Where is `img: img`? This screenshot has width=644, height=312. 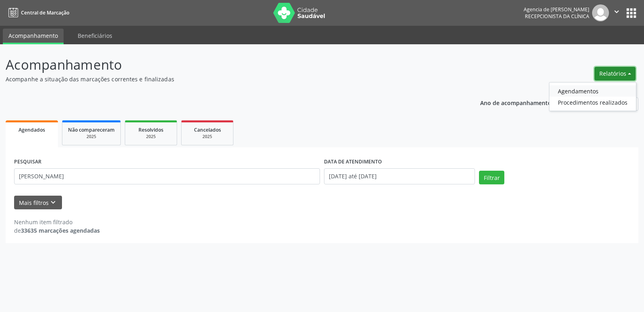 img: img is located at coordinates (600, 13).